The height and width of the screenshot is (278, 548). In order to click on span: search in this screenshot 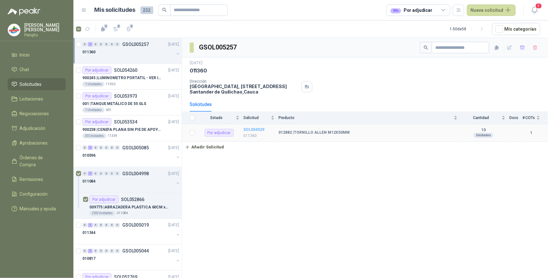, I will do `click(426, 48)`.